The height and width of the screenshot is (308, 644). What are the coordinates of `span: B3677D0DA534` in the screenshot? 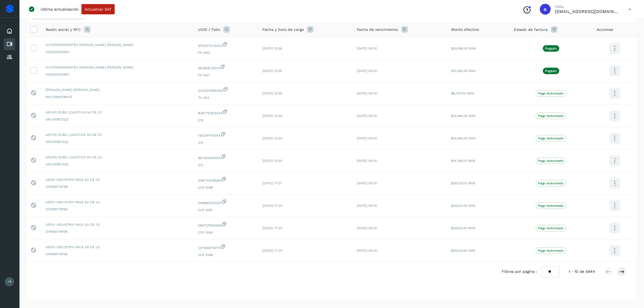 It's located at (225, 112).